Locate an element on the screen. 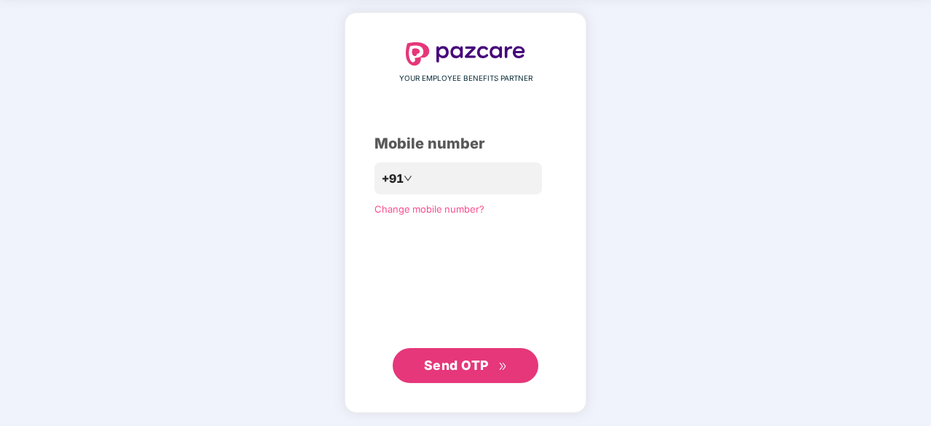 This screenshot has height=426, width=931. span: down is located at coordinates (408, 178).